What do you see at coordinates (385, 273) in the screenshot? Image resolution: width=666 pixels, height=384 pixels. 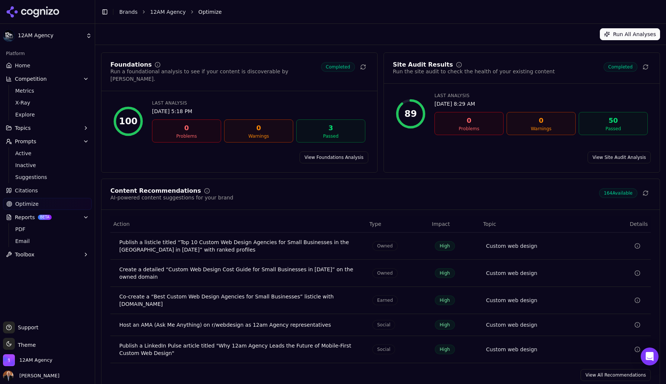 I see `span: Owned` at bounding box center [385, 273].